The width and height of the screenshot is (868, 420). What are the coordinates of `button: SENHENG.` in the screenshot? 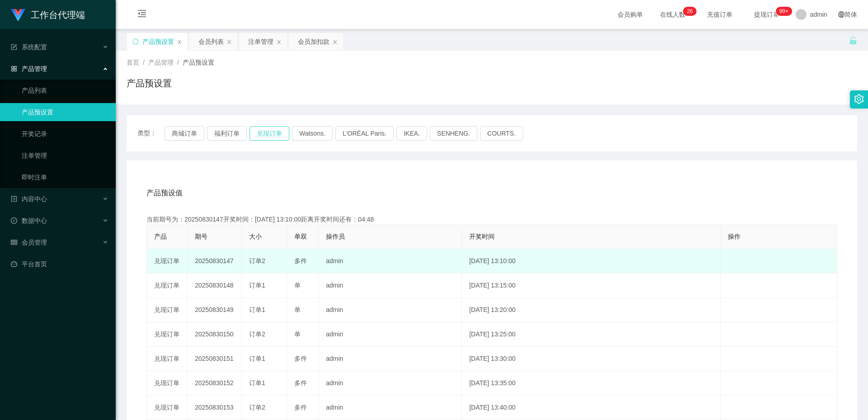 It's located at (453, 133).